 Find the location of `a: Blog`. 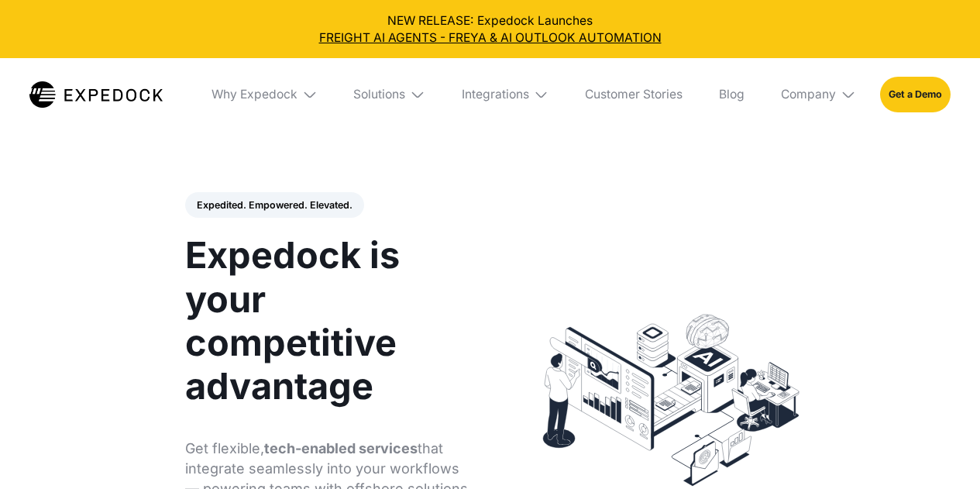

a: Blog is located at coordinates (732, 95).